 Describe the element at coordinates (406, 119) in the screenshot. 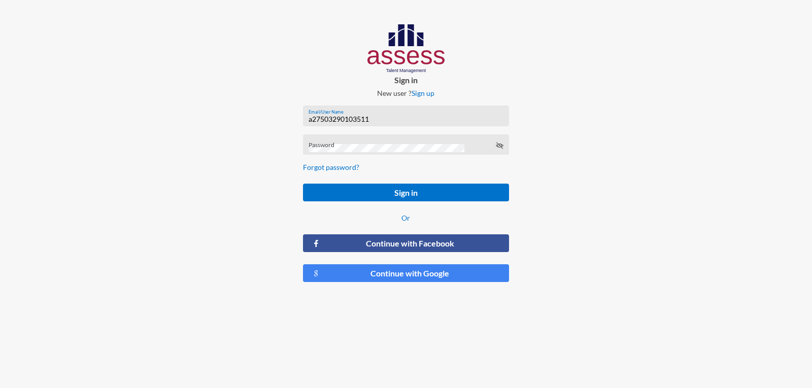

I see `input: Email/User Name` at that location.